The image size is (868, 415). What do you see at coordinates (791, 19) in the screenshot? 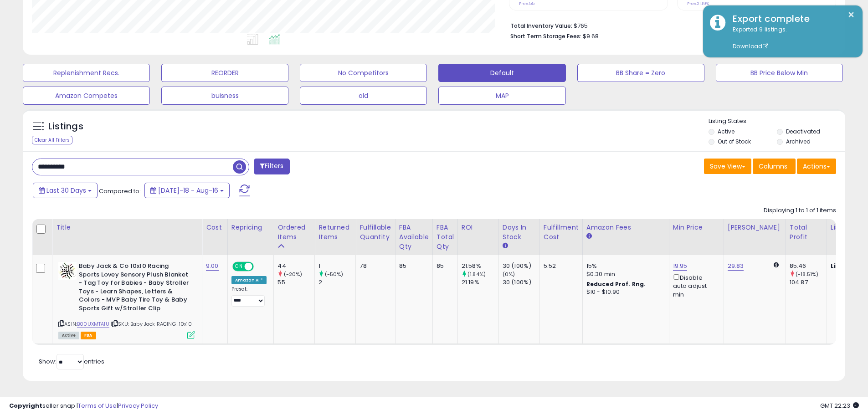
I see `div: Export complete` at bounding box center [791, 19].